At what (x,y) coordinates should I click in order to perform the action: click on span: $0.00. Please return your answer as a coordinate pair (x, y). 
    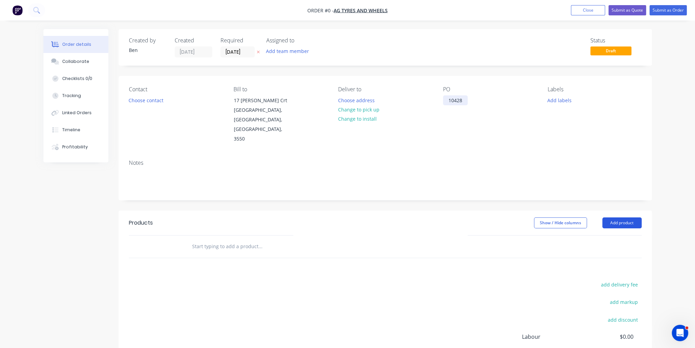
    Looking at the image, I should click on (608, 337).